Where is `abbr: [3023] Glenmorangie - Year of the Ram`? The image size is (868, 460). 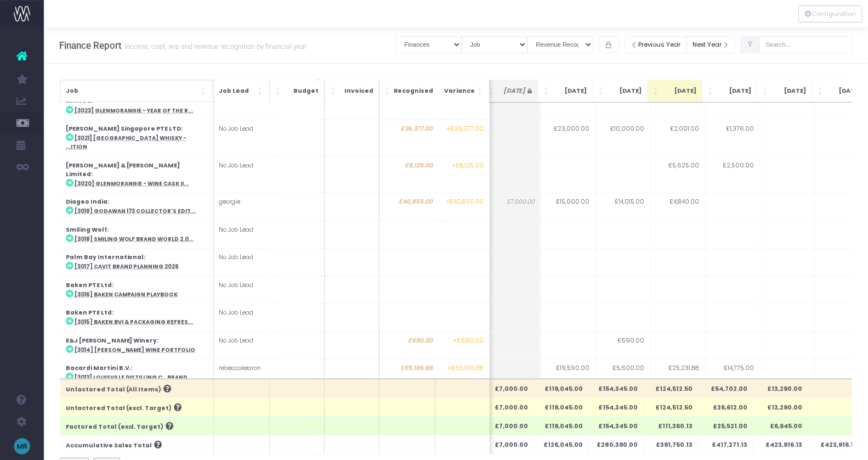
abbr: [3023] Glenmorangie - Year of the Ram is located at coordinates (133, 110).